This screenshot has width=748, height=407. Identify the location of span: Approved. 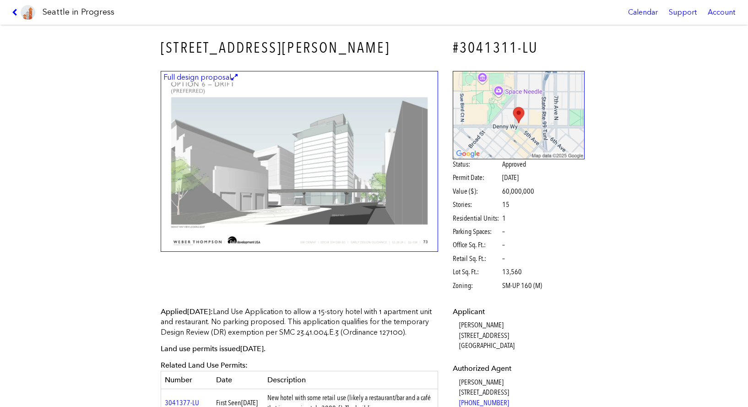
(514, 164).